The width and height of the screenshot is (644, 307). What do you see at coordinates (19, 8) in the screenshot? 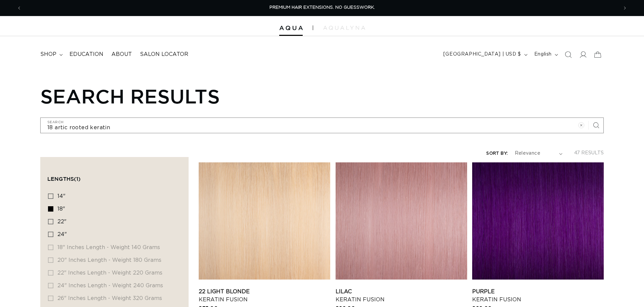
I see `button: Previous announcement` at bounding box center [19, 8].